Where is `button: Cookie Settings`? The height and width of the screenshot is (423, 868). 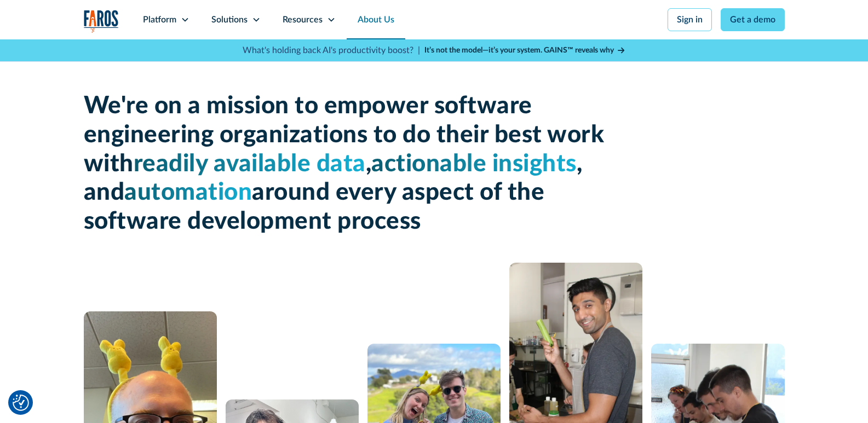 button: Cookie Settings is located at coordinates (21, 403).